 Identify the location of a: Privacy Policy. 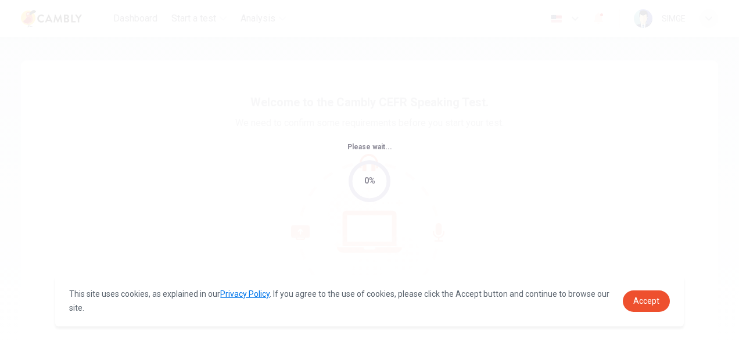
(245, 294).